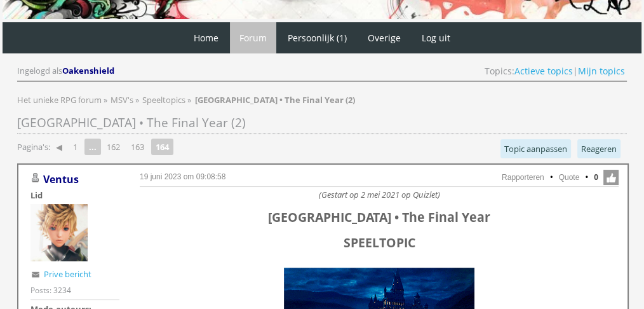 The height and width of the screenshot is (309, 644). What do you see at coordinates (137, 147) in the screenshot?
I see `a: 163` at bounding box center [137, 147].